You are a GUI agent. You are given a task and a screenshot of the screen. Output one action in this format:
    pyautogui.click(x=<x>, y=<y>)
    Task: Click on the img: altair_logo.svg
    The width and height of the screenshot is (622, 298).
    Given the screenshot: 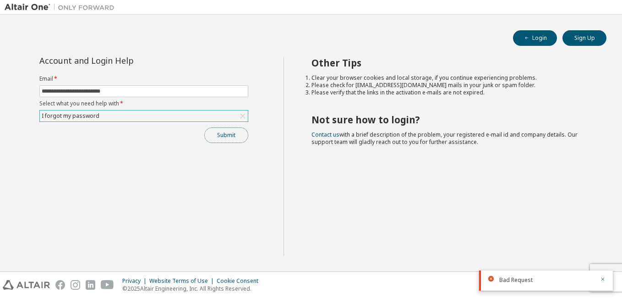 What is the action you would take?
    pyautogui.click(x=26, y=285)
    